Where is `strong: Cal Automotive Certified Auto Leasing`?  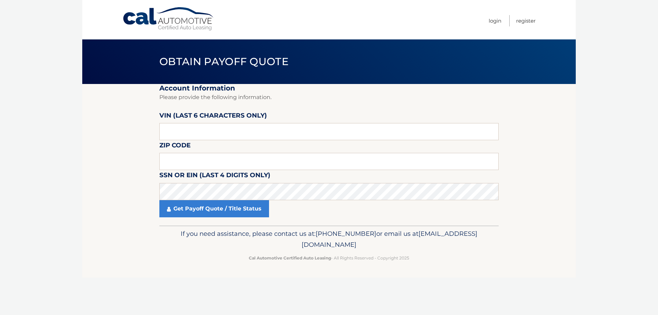 strong: Cal Automotive Certified Auto Leasing is located at coordinates (290, 258).